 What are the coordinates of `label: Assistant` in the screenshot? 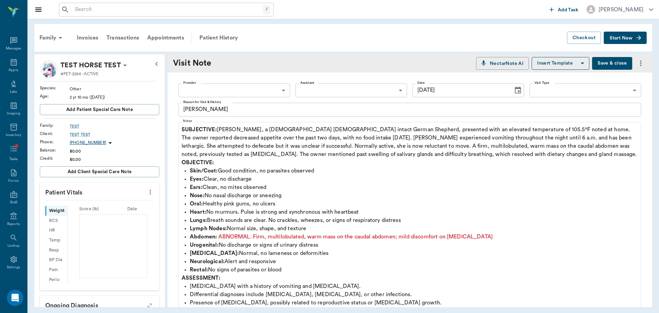 It's located at (307, 83).